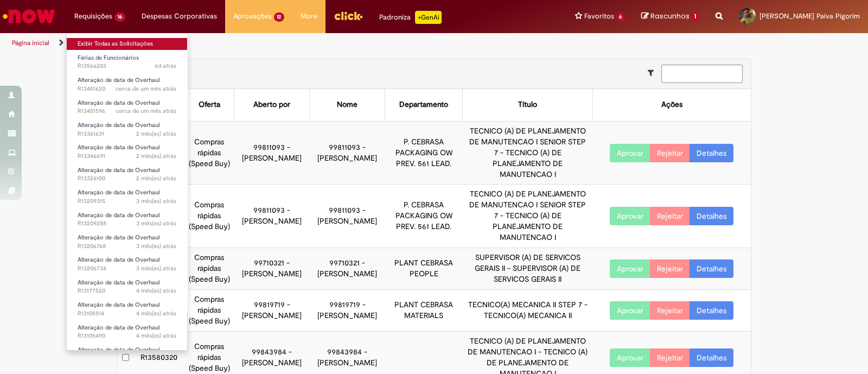 The height and width of the screenshot is (374, 868). I want to click on a: Aberto R13209315 : Alteração de data de Overhaul, so click(127, 197).